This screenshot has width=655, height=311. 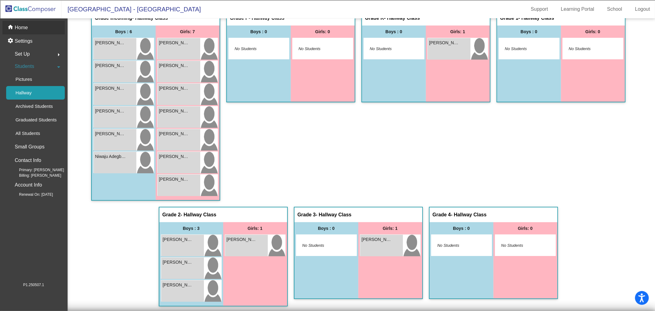 I want to click on span: Grade 2, so click(x=172, y=215).